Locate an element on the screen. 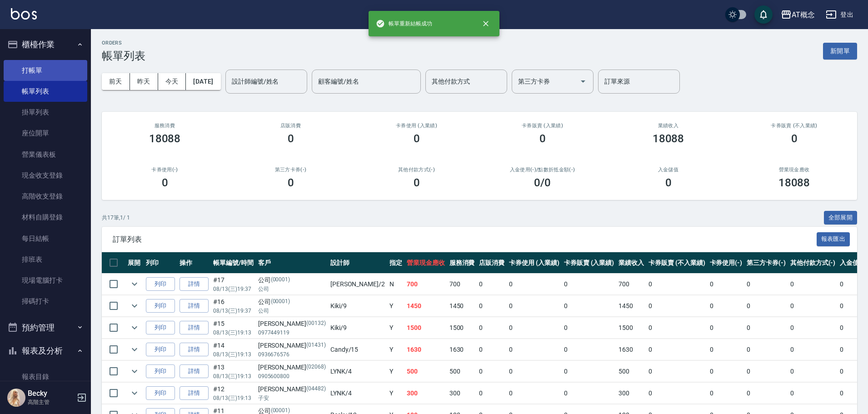 The image size is (868, 414). button: 預約管理 is located at coordinates (46, 328).